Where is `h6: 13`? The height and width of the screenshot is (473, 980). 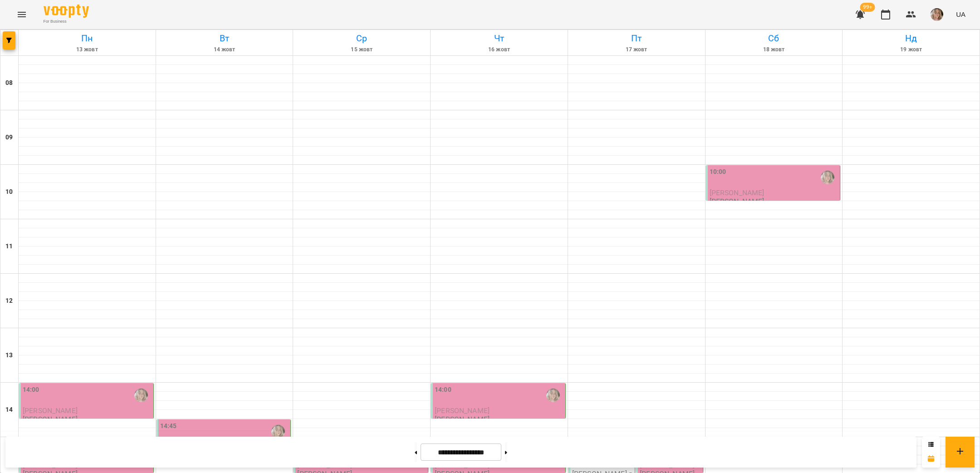
h6: 13 is located at coordinates (9, 355).